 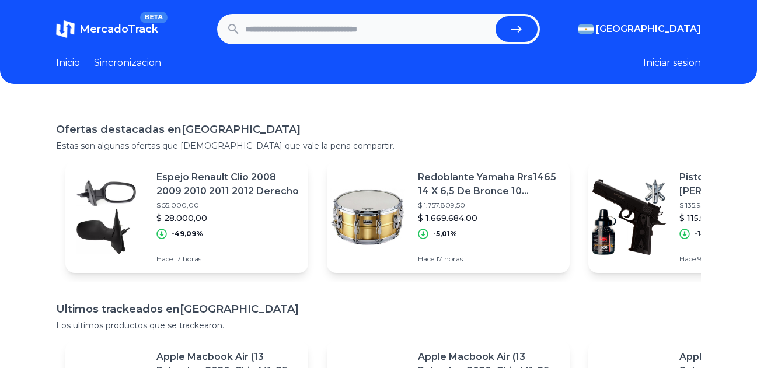 What do you see at coordinates (378, 326) in the screenshot?
I see `p: Los ultimos productos que se trackearon.` at bounding box center [378, 326].